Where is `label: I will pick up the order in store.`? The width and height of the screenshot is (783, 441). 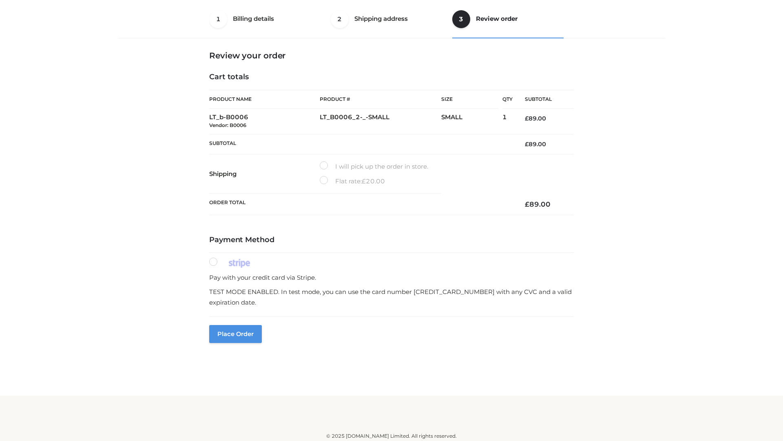
label: I will pick up the order in store. is located at coordinates (374, 166).